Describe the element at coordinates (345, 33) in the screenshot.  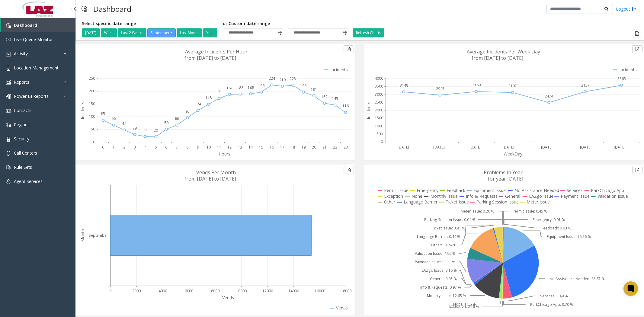
I see `span: Toggle popup` at that location.